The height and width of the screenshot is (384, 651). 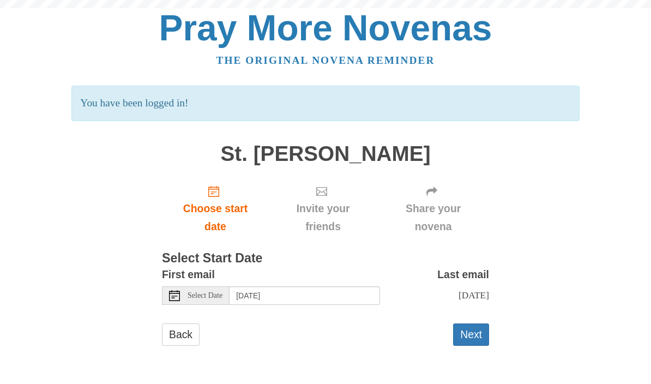 What do you see at coordinates (433, 217) in the screenshot?
I see `span: Share your novena` at bounding box center [433, 217].